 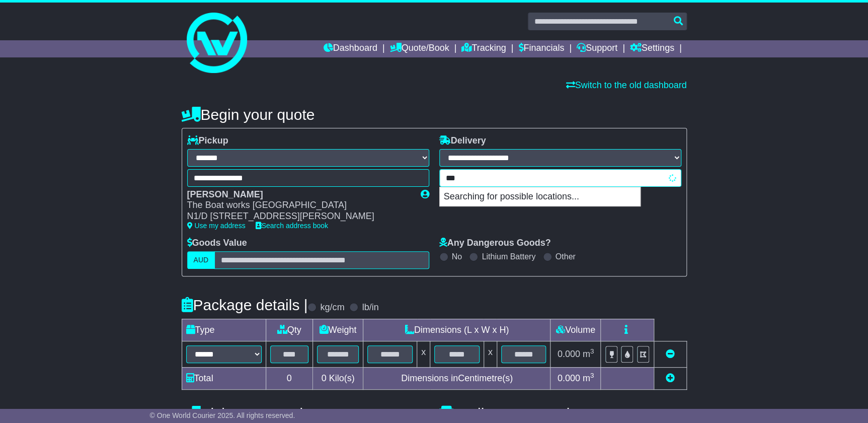 I want to click on a: Switch to the old dashboard, so click(x=626, y=85).